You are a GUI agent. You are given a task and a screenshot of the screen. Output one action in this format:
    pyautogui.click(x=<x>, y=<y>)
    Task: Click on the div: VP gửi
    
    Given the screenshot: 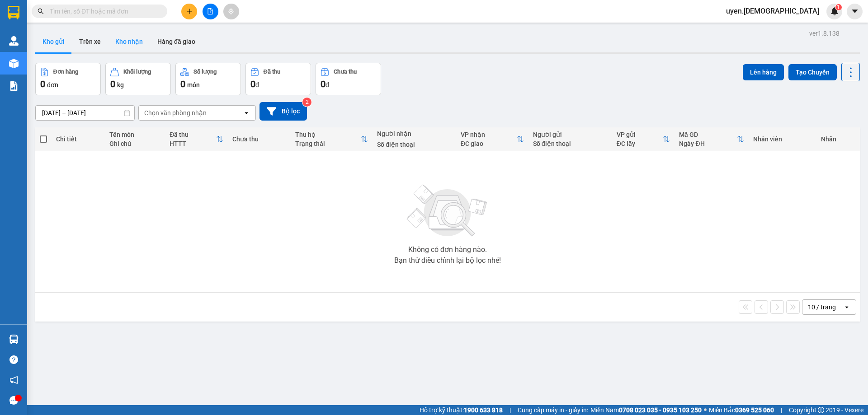 What is the action you would take?
    pyautogui.click(x=640, y=135)
    